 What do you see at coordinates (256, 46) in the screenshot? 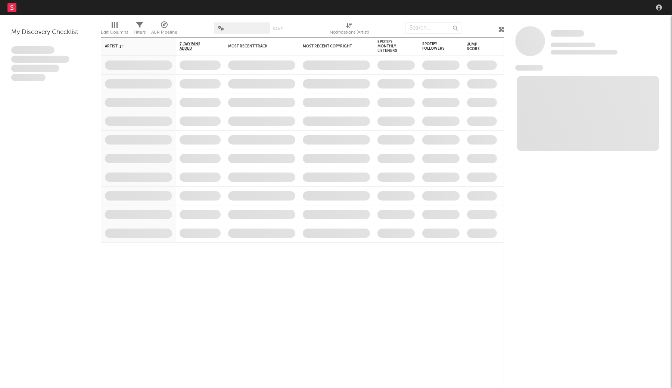
I see `div: Most Recent Track` at bounding box center [256, 46].